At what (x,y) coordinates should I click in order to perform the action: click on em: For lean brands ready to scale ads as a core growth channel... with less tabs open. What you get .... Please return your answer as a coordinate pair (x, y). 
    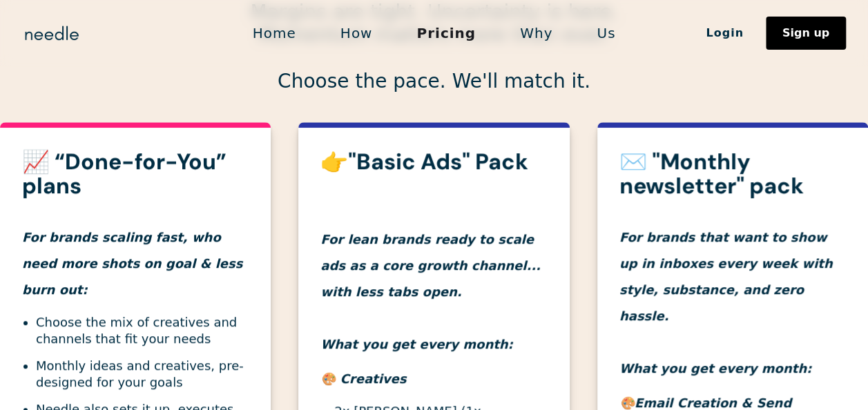
    Looking at the image, I should click on (430, 291).